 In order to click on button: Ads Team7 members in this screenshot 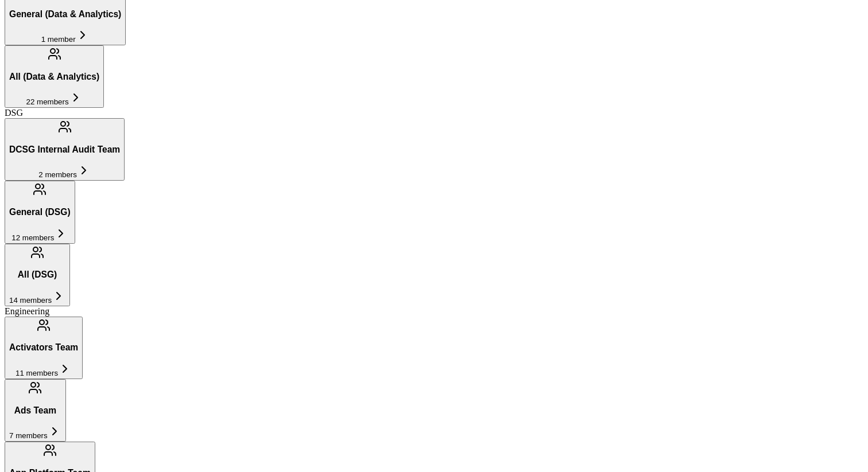, I will do `click(35, 410)`.